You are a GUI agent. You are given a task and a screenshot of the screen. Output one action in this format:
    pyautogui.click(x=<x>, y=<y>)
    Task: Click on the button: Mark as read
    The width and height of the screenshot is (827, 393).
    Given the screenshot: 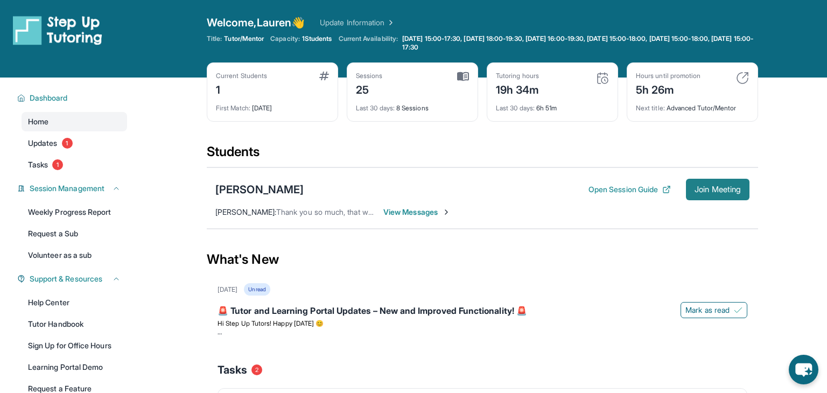 What is the action you would take?
    pyautogui.click(x=714, y=310)
    